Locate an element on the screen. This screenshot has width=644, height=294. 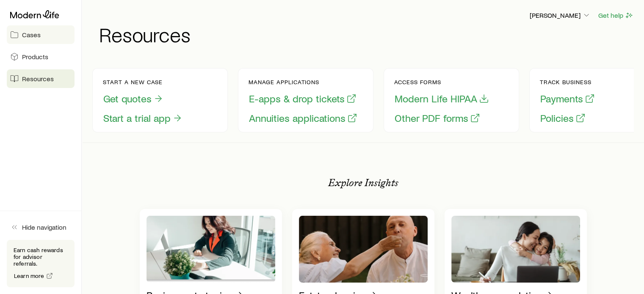
a: Resources is located at coordinates (41, 79).